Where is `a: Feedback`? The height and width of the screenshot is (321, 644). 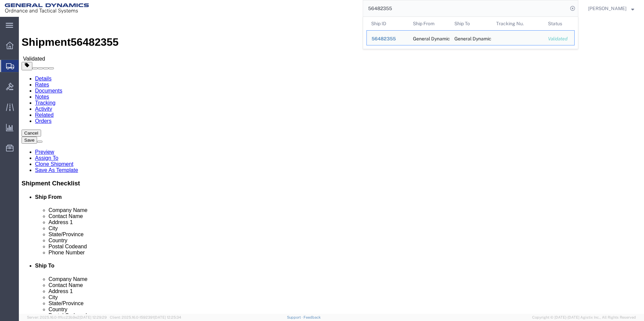
a: Feedback is located at coordinates (312, 317).